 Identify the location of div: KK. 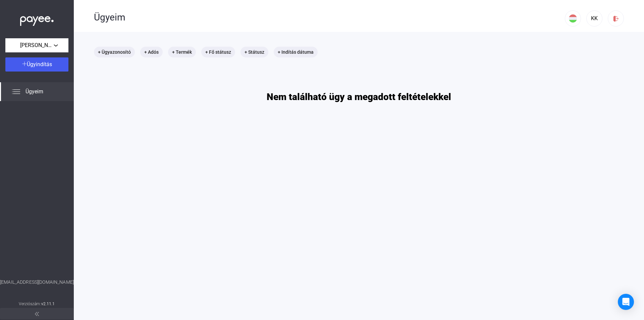
(594, 18).